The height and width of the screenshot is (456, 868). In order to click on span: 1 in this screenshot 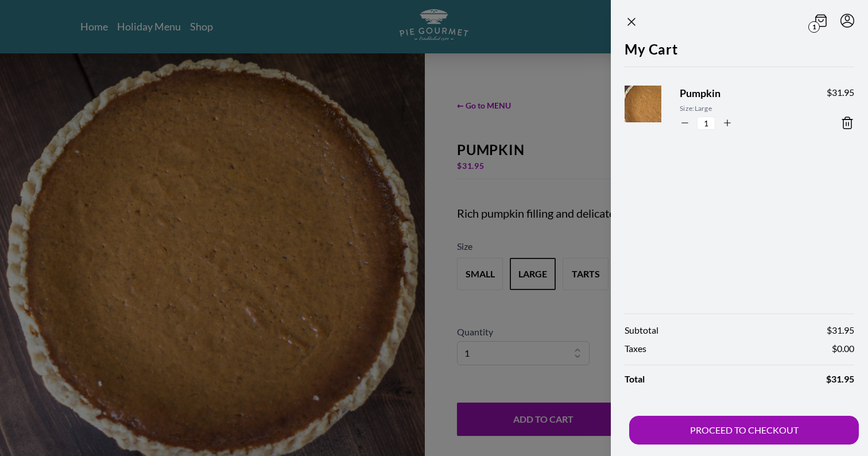, I will do `click(815, 27)`.